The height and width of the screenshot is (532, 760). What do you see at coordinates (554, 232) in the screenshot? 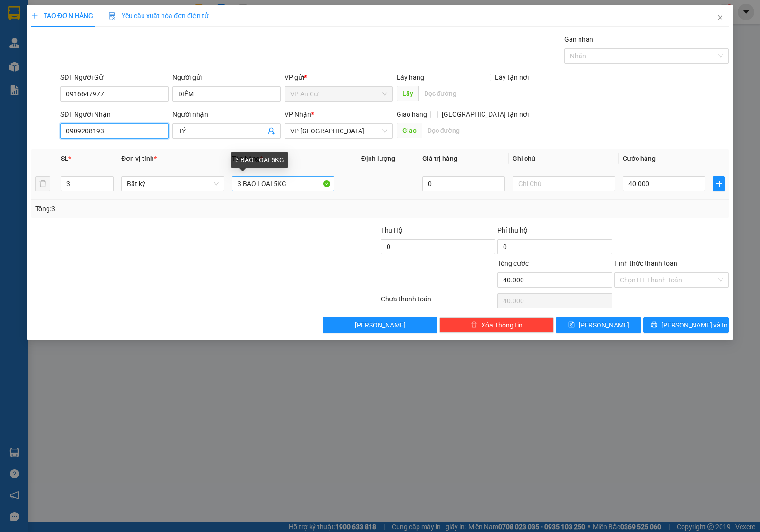
I see `div: Phí thu hộ` at bounding box center [554, 232].